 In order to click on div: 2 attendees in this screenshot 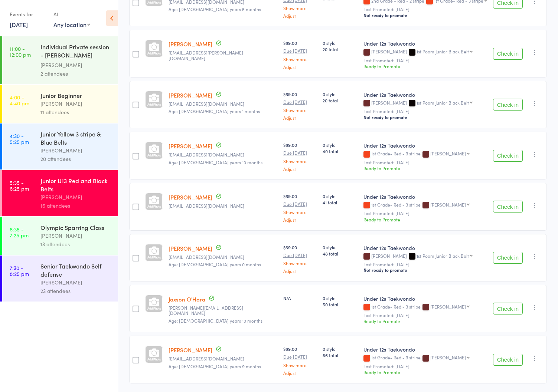, I will do `click(76, 73)`.